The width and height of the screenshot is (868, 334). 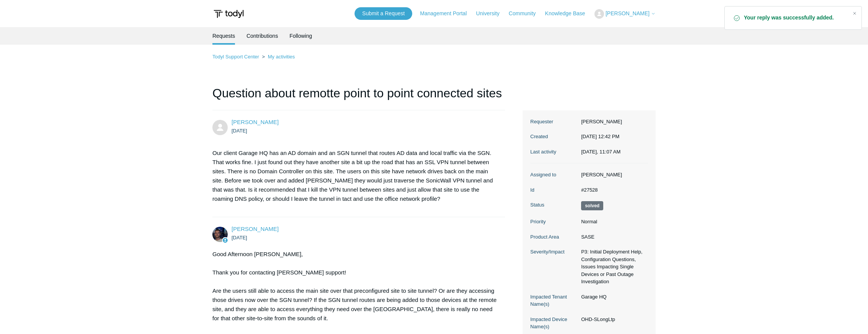 What do you see at coordinates (554, 252) in the screenshot?
I see `dt: Severity/Impact` at bounding box center [554, 252].